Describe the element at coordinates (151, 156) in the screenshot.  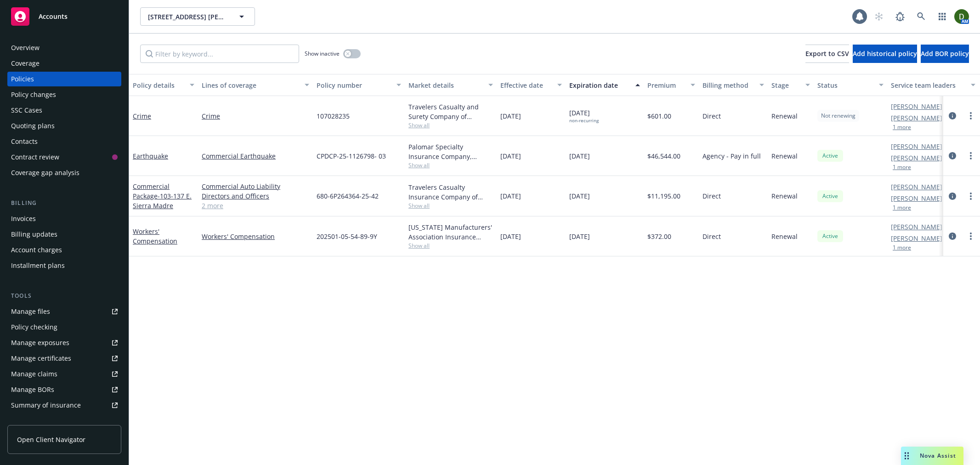
I see `a: Earthquake` at that location.